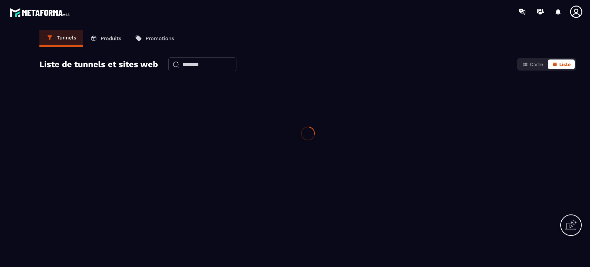 The image size is (590, 267). Describe the element at coordinates (99, 64) in the screenshot. I see `h2: Liste de tunnels et sites web` at that location.